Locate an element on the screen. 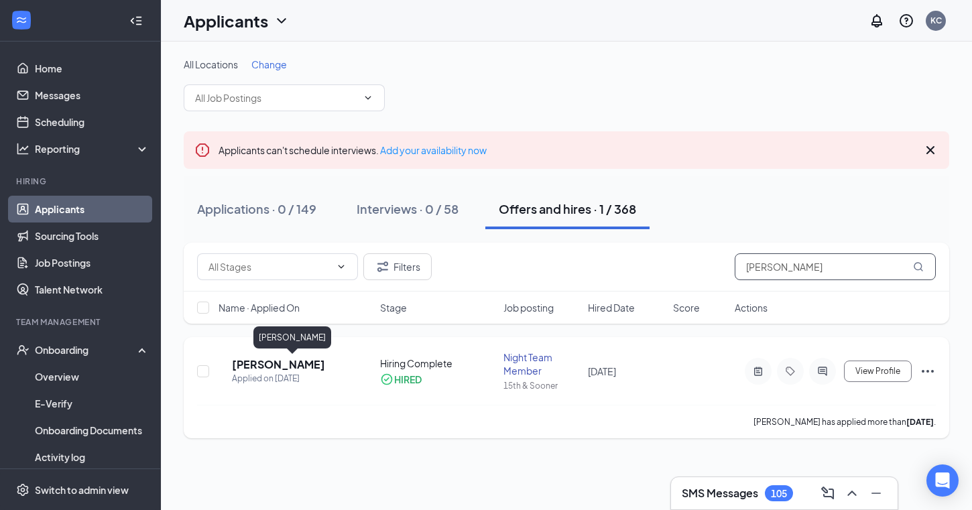 This screenshot has height=510, width=972. svg: Error is located at coordinates (202, 150).